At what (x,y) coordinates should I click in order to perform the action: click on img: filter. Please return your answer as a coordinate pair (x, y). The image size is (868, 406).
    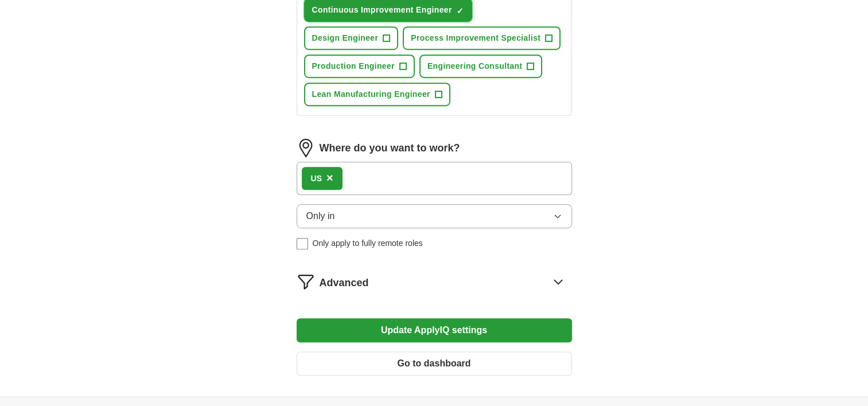
    Looking at the image, I should click on (306, 282).